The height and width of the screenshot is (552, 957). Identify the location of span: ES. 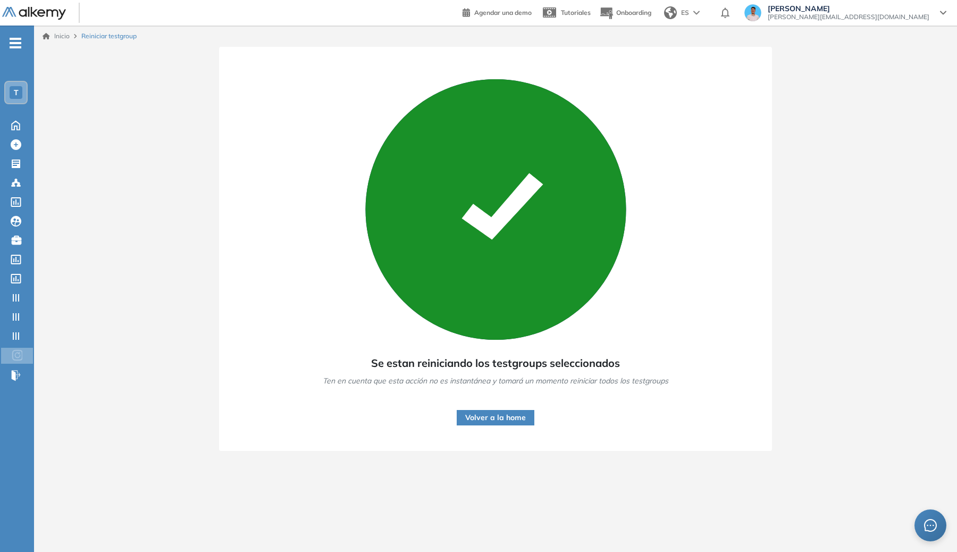
(685, 13).